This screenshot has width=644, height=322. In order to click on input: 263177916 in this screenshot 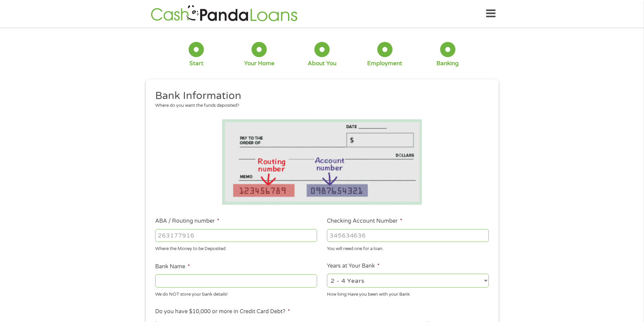, I will do `click(236, 236)`.